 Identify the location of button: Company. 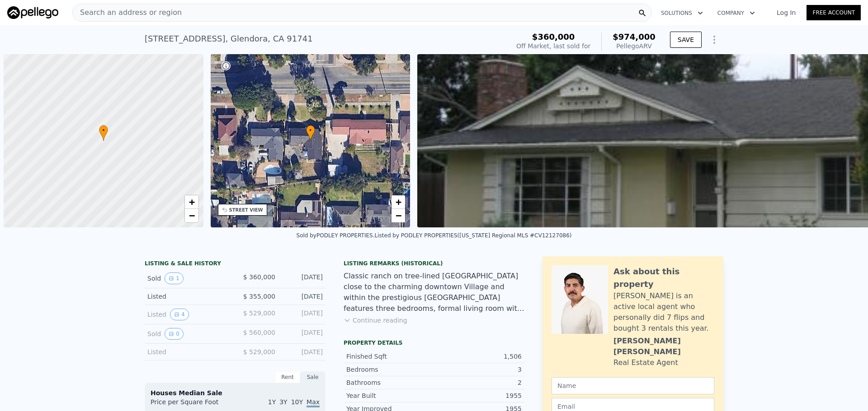
(736, 13).